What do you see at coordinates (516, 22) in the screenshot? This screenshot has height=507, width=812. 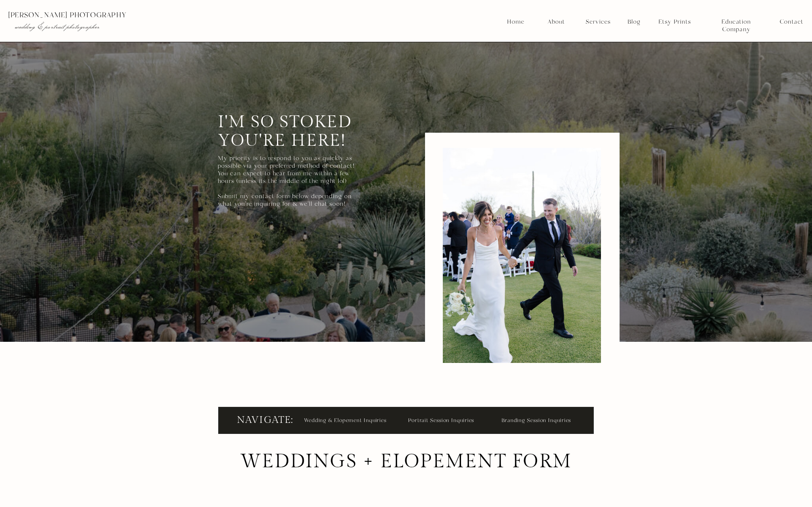 I see `a: Home` at bounding box center [516, 22].